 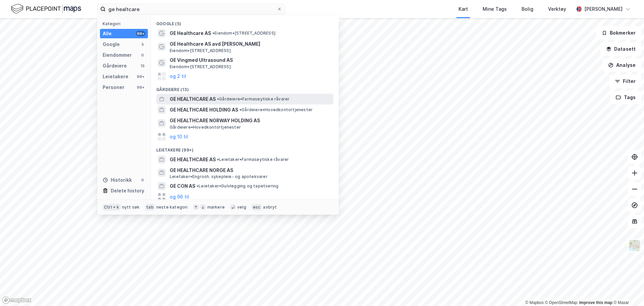 I want to click on div: avbryt, so click(x=270, y=207).